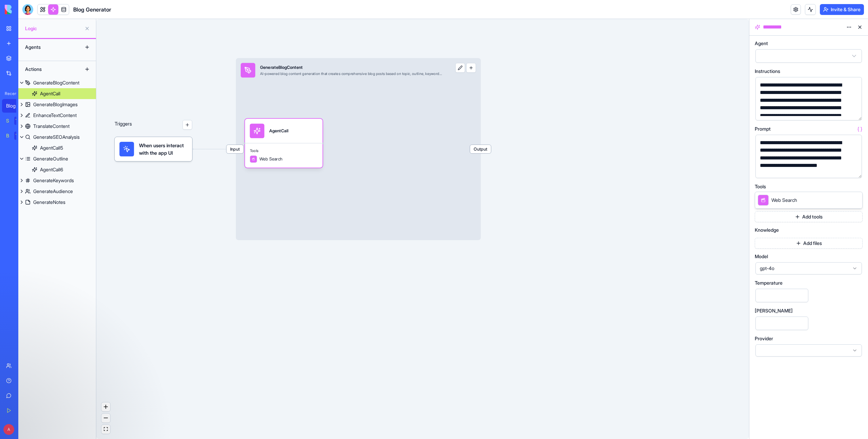 The height and width of the screenshot is (439, 868). Describe the element at coordinates (57, 94) in the screenshot. I see `a: AgentCall` at that location.